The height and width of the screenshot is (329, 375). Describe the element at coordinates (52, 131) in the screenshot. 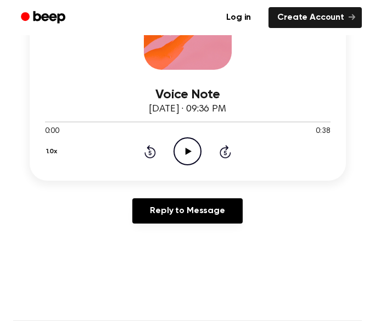

I see `span: 0:00` at that location.